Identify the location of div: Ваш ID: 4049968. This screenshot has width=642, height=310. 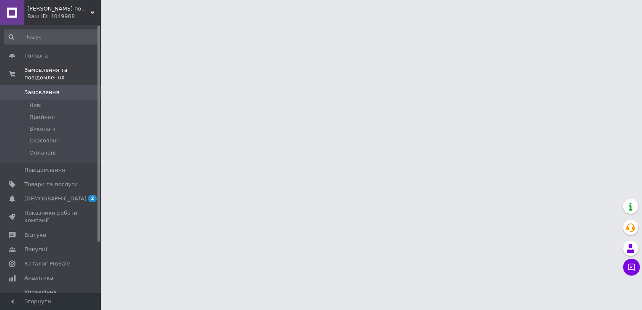
(64, 16).